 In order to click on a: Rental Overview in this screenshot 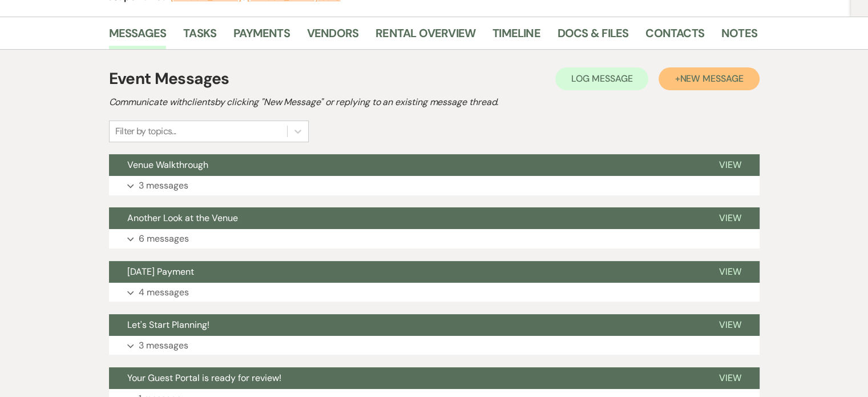, I will do `click(425, 36)`.